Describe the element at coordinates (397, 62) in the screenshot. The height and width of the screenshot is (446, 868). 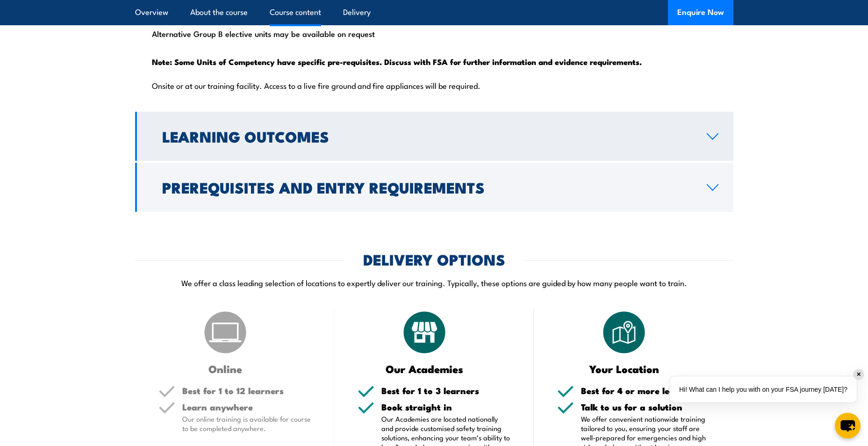
I see `strong: Note: Some Units of Competency have specific pre-requisites. Discuss with FSA for further informa...` at that location.